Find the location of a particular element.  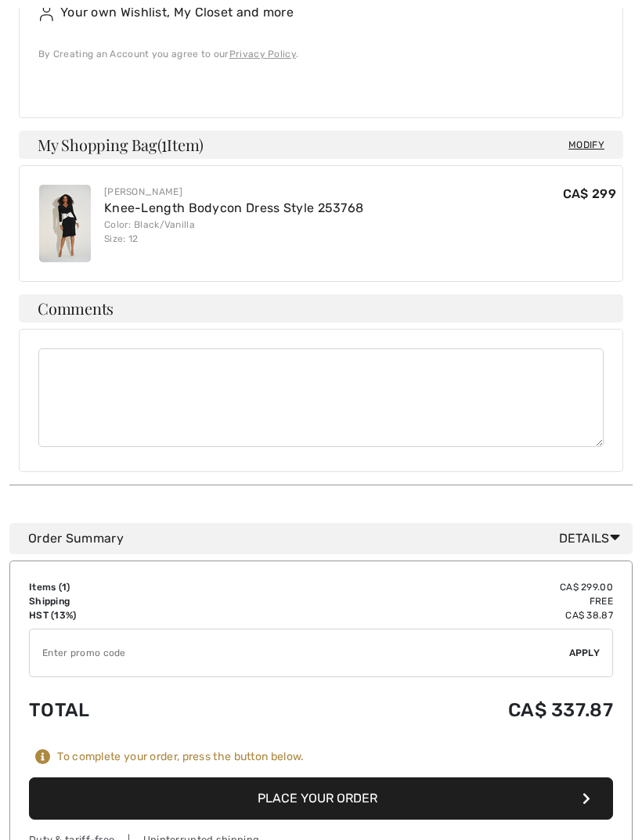

span: ( Item) is located at coordinates (180, 145).